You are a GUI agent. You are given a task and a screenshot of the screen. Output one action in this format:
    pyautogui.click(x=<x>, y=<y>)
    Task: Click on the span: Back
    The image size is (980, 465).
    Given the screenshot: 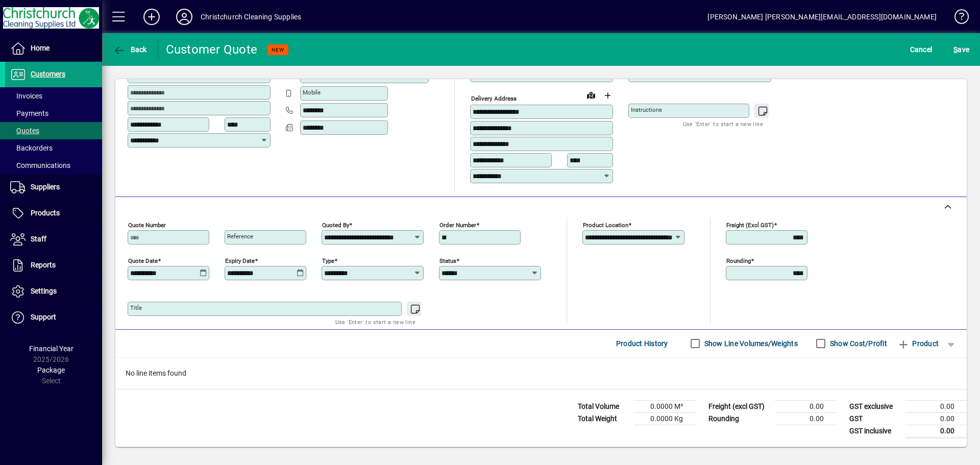 What is the action you would take?
    pyautogui.click(x=130, y=49)
    